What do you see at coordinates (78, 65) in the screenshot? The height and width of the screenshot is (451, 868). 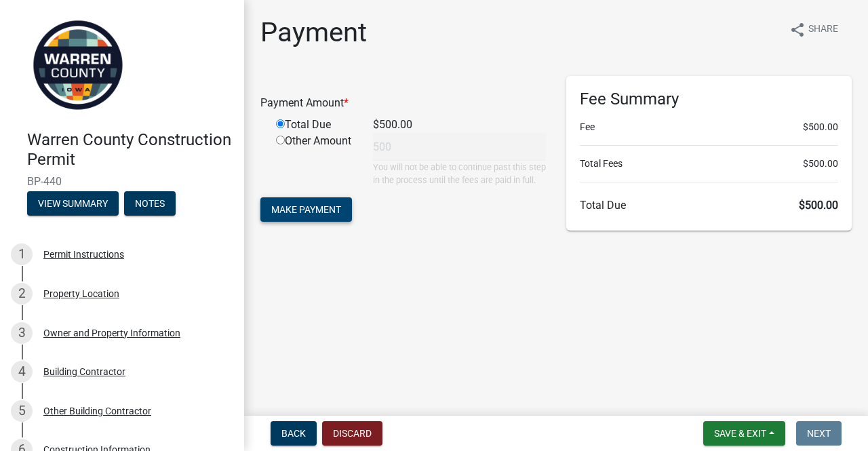 I see `img: Warren County, Iowa` at bounding box center [78, 65].